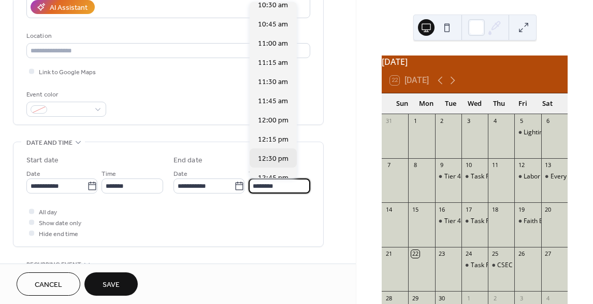 The height and width of the screenshot is (304, 593). Describe the element at coordinates (68, 8) in the screenshot. I see `div: AI Assistant` at that location.